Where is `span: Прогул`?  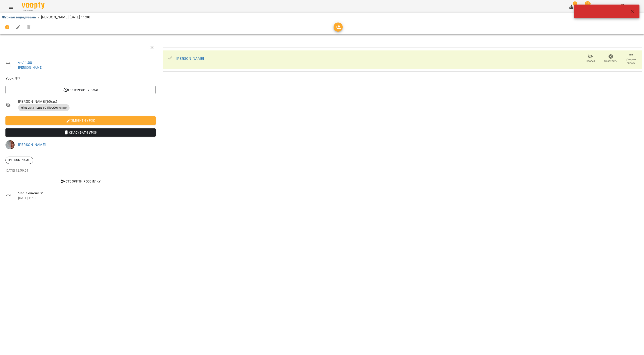 span: Прогул is located at coordinates (591, 61).